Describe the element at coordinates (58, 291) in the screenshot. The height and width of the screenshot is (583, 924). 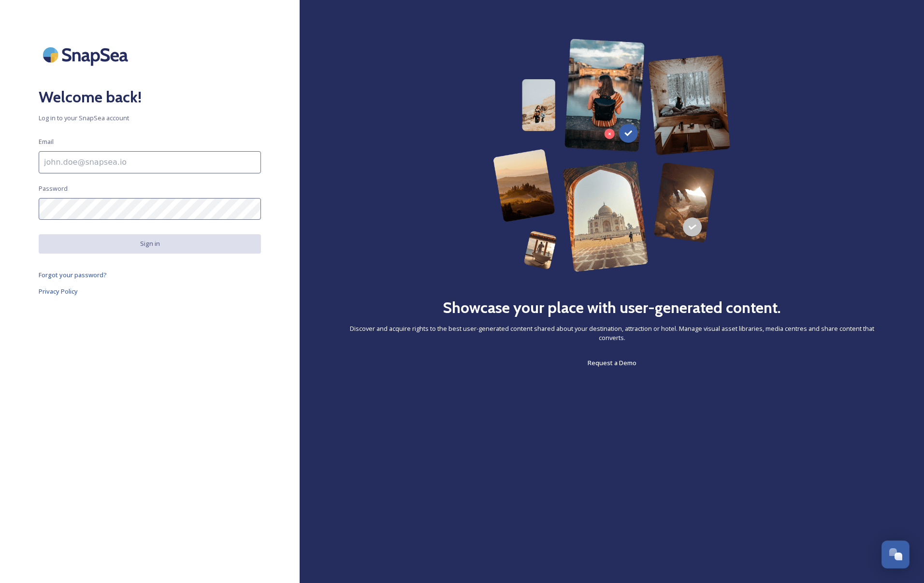
I see `span: Privacy Policy` at that location.